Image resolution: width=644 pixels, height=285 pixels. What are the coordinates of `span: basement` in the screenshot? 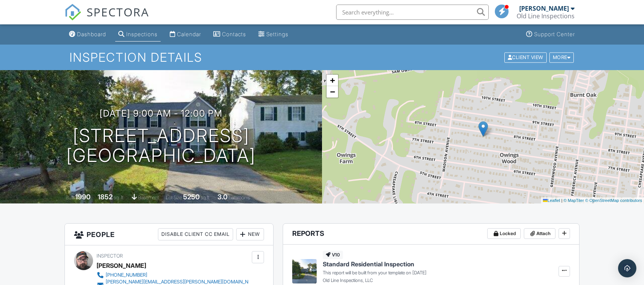 It's located at (148, 197).